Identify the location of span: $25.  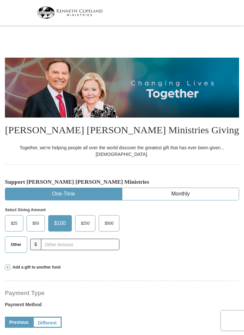
(14, 224).